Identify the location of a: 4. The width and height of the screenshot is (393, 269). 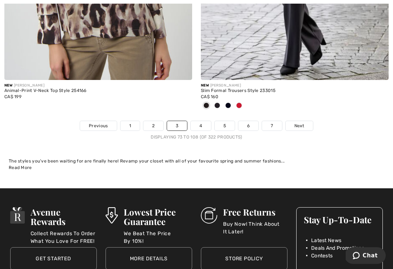
(200, 126).